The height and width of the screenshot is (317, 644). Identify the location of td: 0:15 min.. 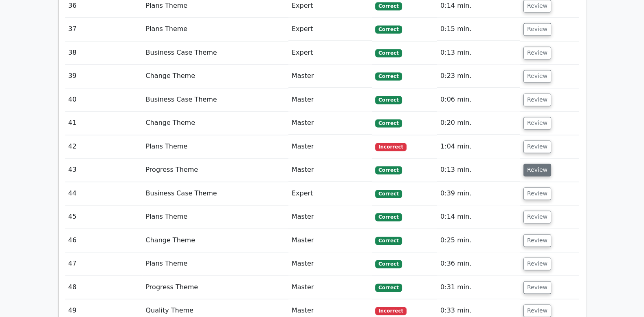
(479, 29).